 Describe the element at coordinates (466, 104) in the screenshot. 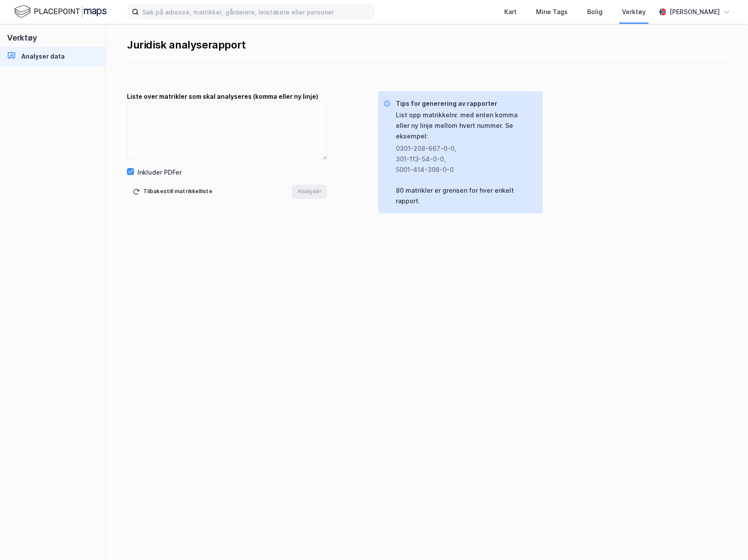

I see `div: Tips for generering av rapporter` at that location.